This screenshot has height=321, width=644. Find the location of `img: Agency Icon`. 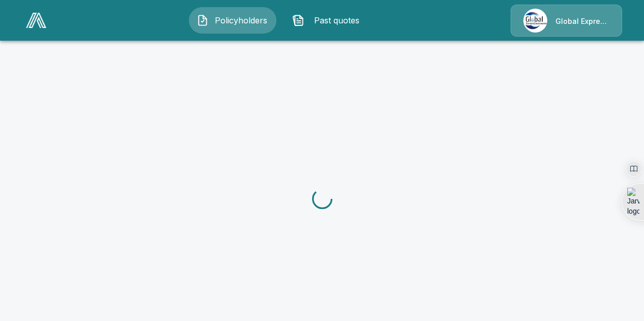

img: Agency Icon is located at coordinates (535, 20).